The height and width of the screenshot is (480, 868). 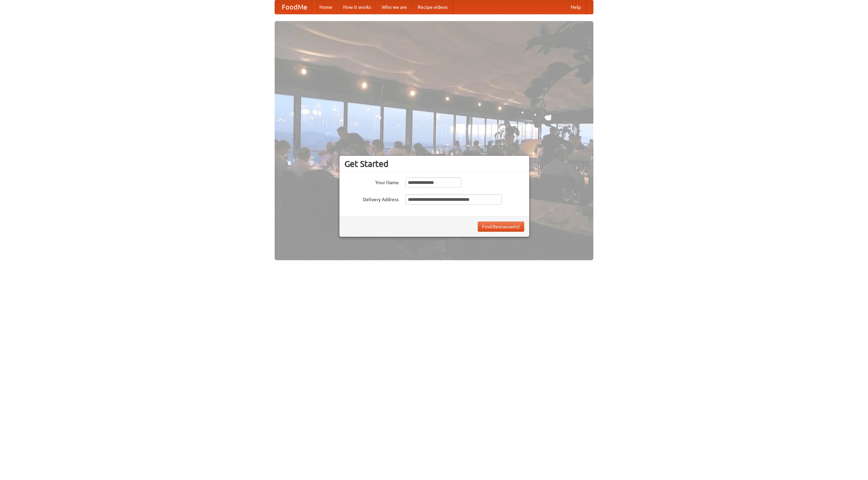 I want to click on a: Recipe videos, so click(x=433, y=7).